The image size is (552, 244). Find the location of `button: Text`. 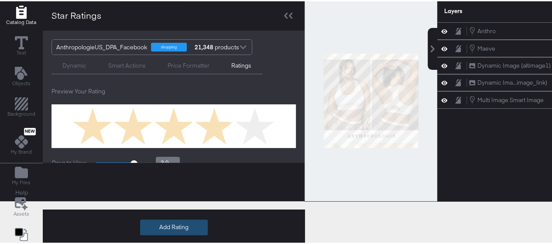

button: Text is located at coordinates (21, 45).